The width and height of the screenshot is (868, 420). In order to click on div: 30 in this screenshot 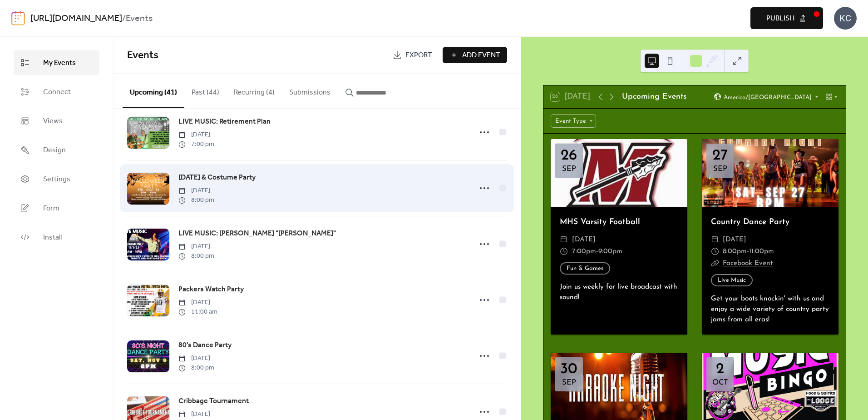, I will do `click(569, 369)`.